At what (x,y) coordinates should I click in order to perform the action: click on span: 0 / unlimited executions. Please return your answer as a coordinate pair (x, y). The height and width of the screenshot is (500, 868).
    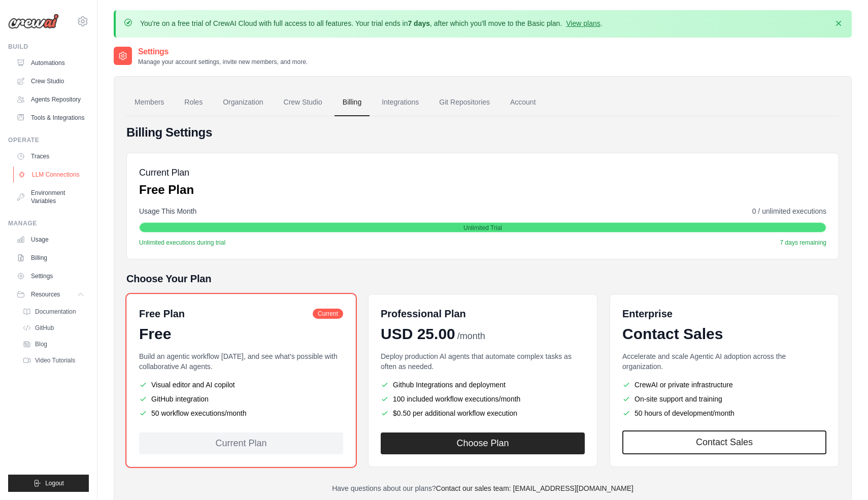
    Looking at the image, I should click on (789, 212).